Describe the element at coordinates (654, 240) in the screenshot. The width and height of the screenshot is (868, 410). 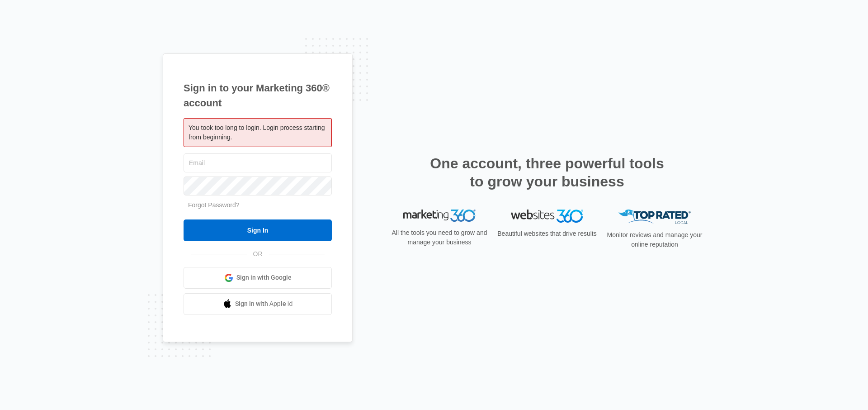
I see `p: Monitor reviews and manage your online reputation` at that location.